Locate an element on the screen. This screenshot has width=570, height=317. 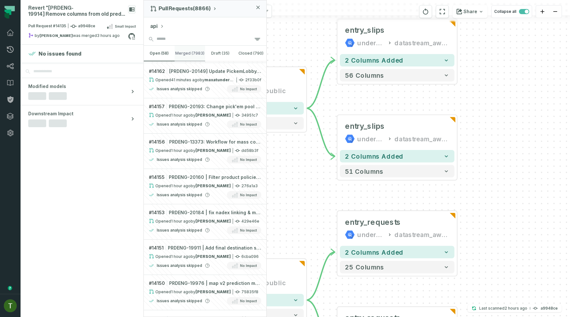
div: # 14153 is located at coordinates (205, 212).